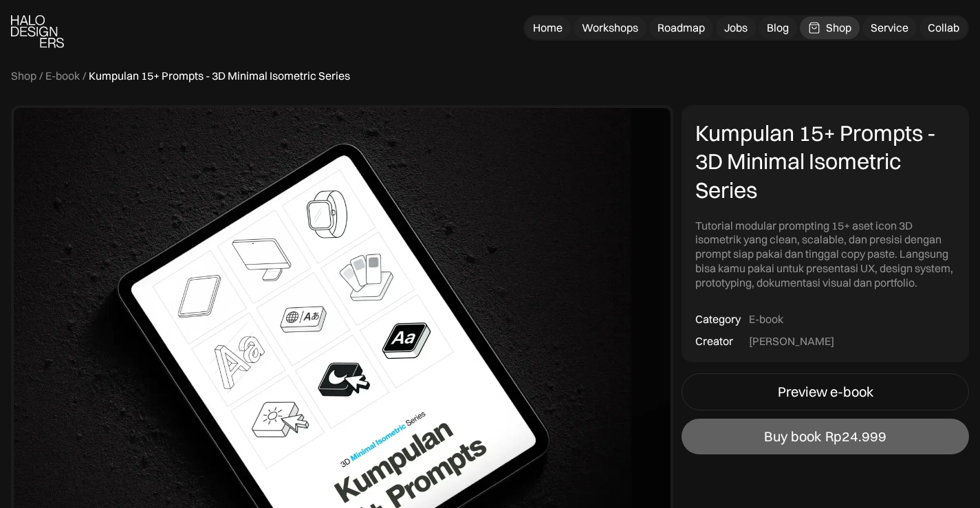 This screenshot has width=980, height=508. What do you see at coordinates (778, 27) in the screenshot?
I see `a: Blog` at bounding box center [778, 27].